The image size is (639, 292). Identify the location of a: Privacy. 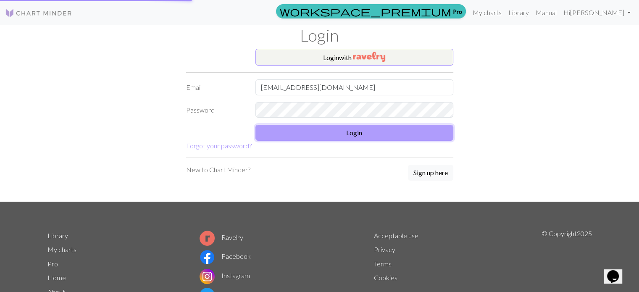
(385, 249).